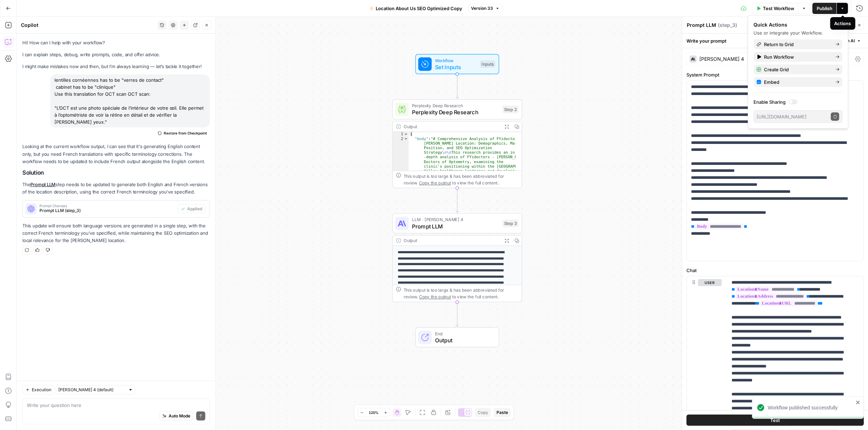 Image resolution: width=868 pixels, height=430 pixels. What do you see at coordinates (41, 390) in the screenshot?
I see `span: Execution` at bounding box center [41, 390].